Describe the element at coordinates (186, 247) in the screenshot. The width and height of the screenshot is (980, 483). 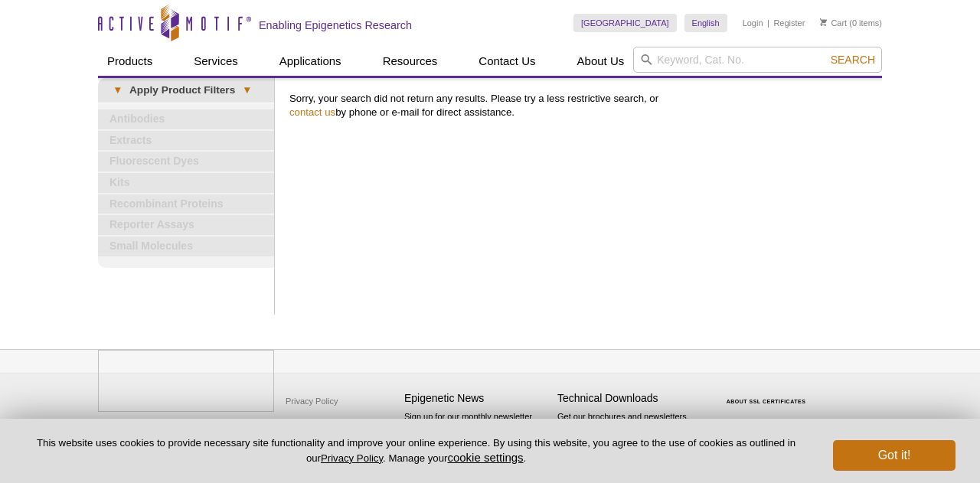
I see `a: Small Molecules` at that location.